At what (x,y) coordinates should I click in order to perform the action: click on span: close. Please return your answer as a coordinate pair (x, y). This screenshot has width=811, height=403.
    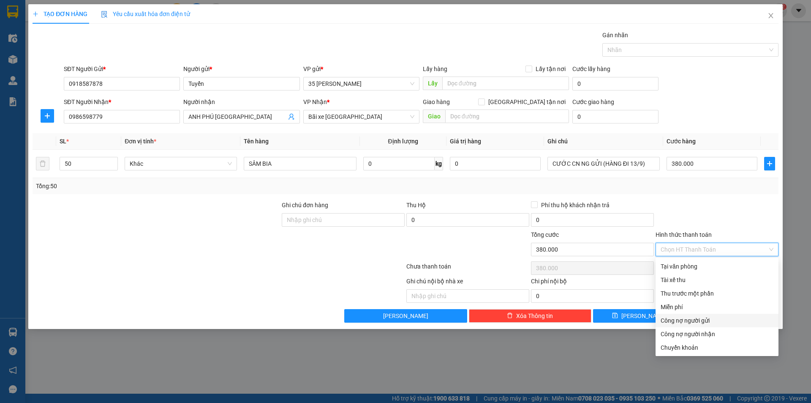
    Looking at the image, I should click on (771, 16).